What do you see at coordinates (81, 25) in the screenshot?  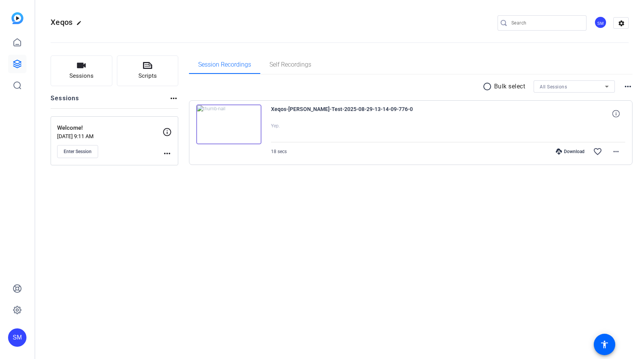 I see `mat-icon: edit` at bounding box center [81, 25].